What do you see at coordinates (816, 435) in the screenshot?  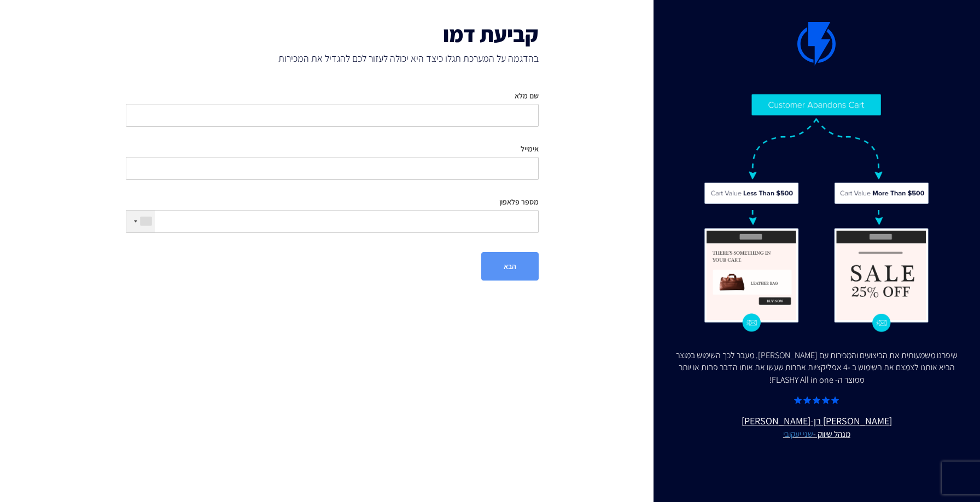 I see `small: מנהל שיווק -` at bounding box center [816, 435].